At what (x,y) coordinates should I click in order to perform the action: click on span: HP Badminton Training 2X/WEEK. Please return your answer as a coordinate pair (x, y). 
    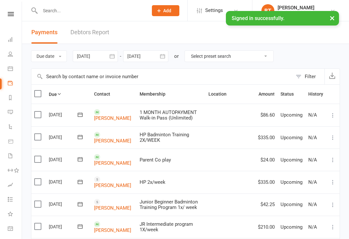
    Looking at the image, I should click on (164, 137).